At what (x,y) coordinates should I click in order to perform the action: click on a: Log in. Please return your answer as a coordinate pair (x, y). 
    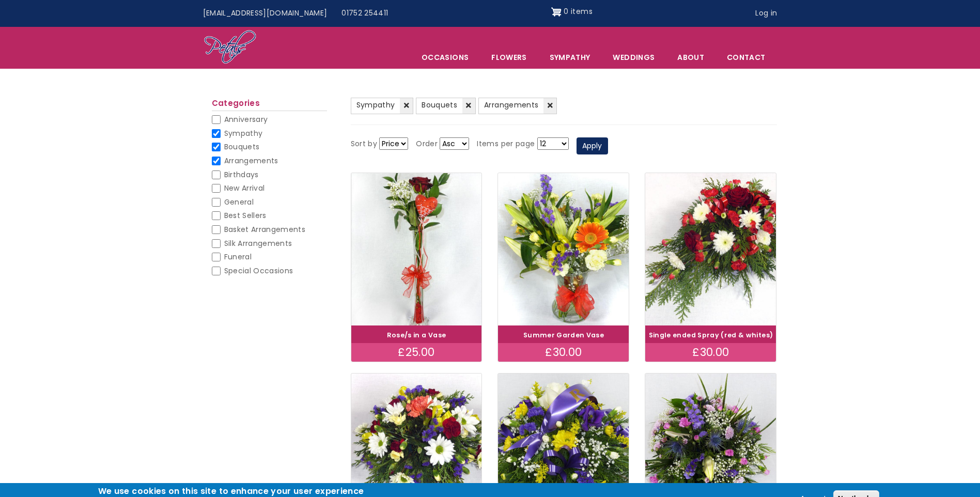
    Looking at the image, I should click on (767, 13).